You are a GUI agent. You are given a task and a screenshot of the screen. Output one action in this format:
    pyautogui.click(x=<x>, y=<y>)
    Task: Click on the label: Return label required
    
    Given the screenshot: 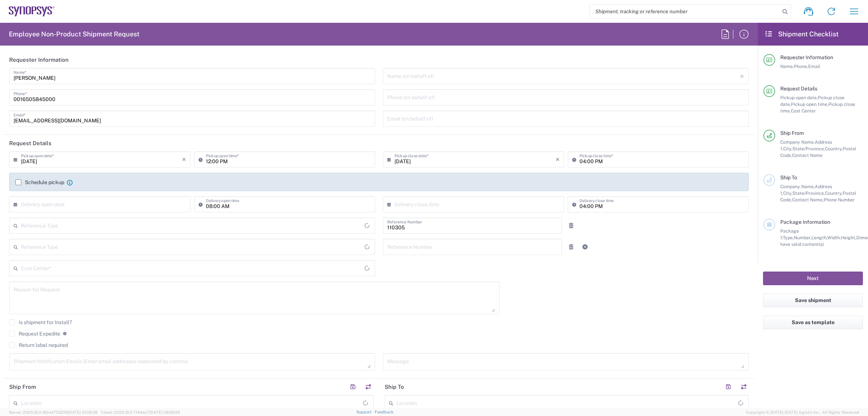 What is the action you would take?
    pyautogui.click(x=38, y=345)
    